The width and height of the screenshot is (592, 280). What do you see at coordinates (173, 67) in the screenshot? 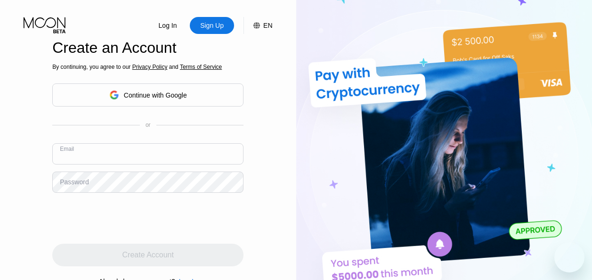
I see `span: and` at bounding box center [173, 67].